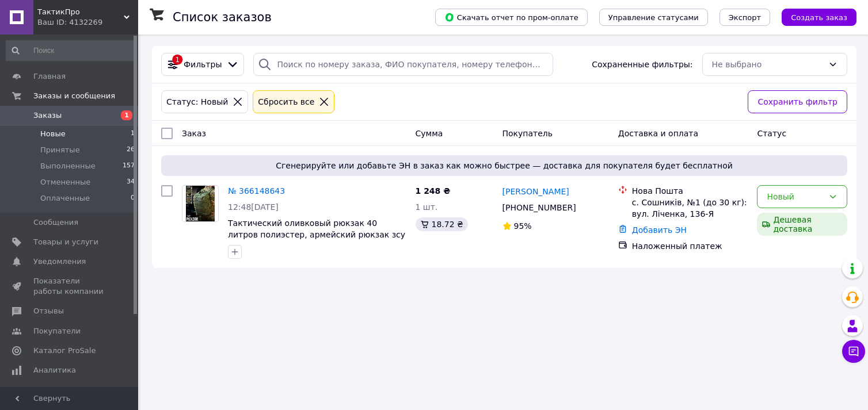 This screenshot has width=868, height=410. What do you see at coordinates (442, 225) in the screenshot?
I see `div: 18.72 ₴` at bounding box center [442, 225].